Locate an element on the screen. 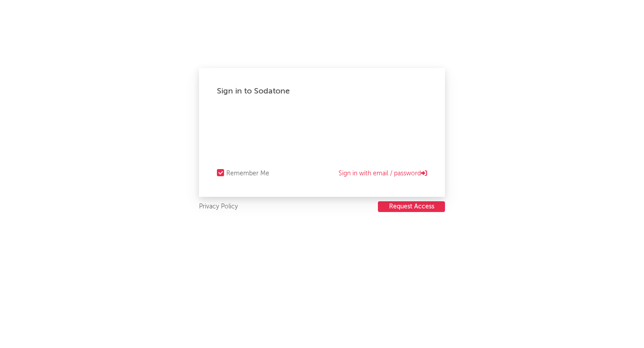 This screenshot has width=644, height=348. button: Request Access is located at coordinates (412, 206).